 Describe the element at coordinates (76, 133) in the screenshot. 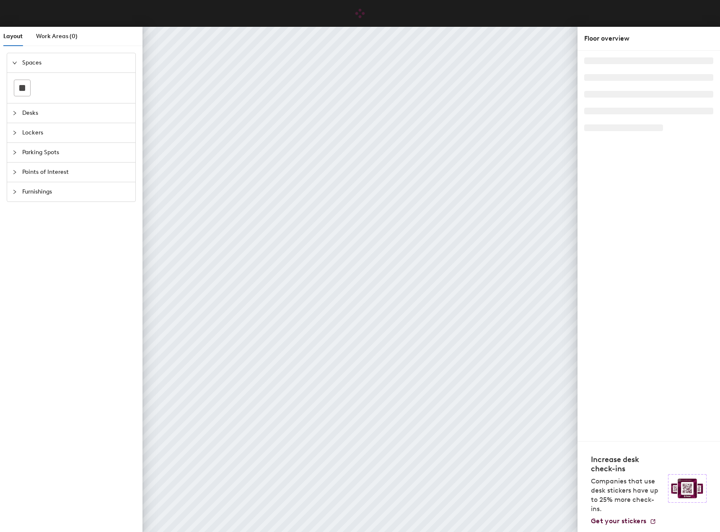

I see `span: Lockers` at that location.